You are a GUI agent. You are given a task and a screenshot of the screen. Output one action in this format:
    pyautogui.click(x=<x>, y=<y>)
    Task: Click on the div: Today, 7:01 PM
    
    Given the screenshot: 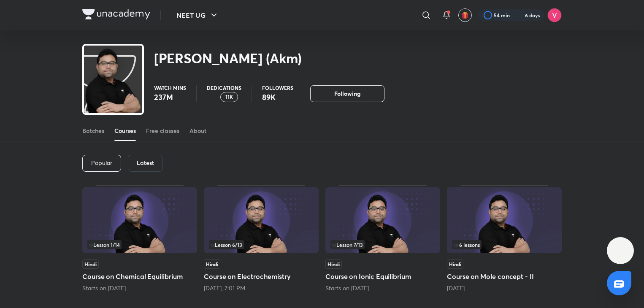 What is the action you would take?
    pyautogui.click(x=261, y=289)
    